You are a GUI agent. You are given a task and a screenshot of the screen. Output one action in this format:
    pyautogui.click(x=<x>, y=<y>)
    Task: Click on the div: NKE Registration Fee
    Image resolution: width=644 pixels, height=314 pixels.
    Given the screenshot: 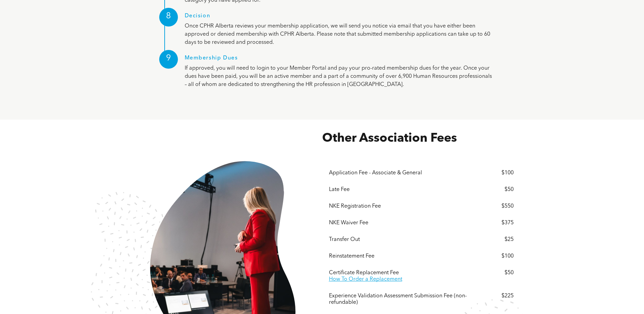 What is the action you would take?
    pyautogui.click(x=402, y=206)
    